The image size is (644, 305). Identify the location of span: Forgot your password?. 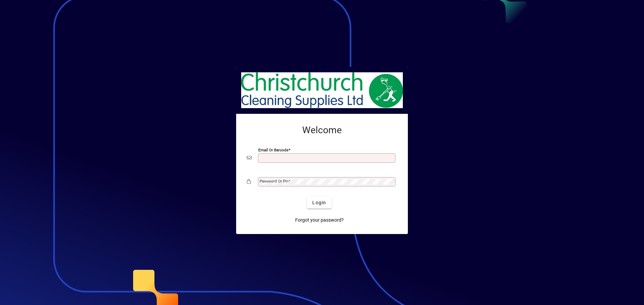
(319, 220).